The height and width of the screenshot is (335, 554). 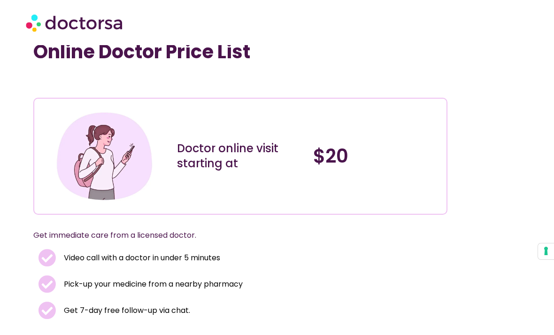 What do you see at coordinates (240, 52) in the screenshot?
I see `h1: Online Doctor Price List` at bounding box center [240, 52].